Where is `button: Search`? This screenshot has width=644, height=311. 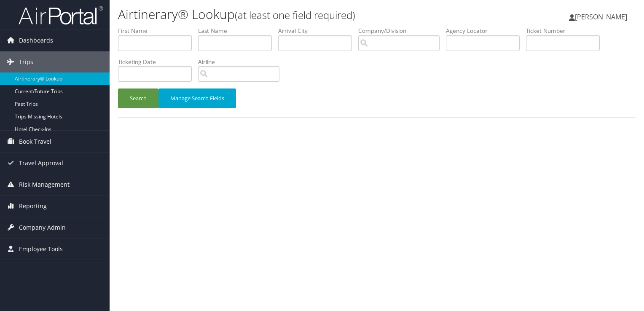 button: Search is located at coordinates (138, 98).